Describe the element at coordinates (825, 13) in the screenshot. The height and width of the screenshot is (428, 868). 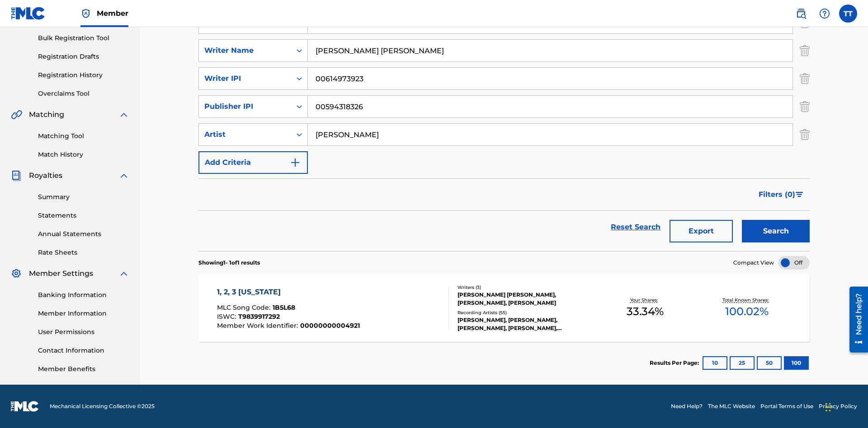
I see `img: help` at that location.